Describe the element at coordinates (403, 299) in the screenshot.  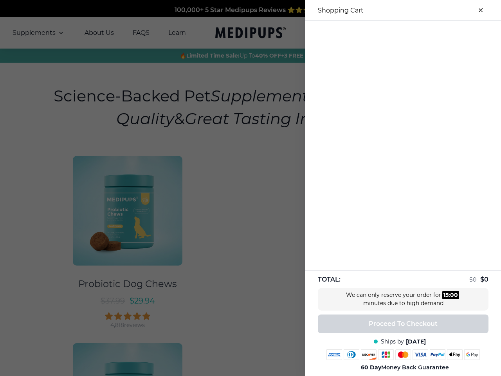
I see `div: We can only reserve your order for minutes due to high demand` at that location.